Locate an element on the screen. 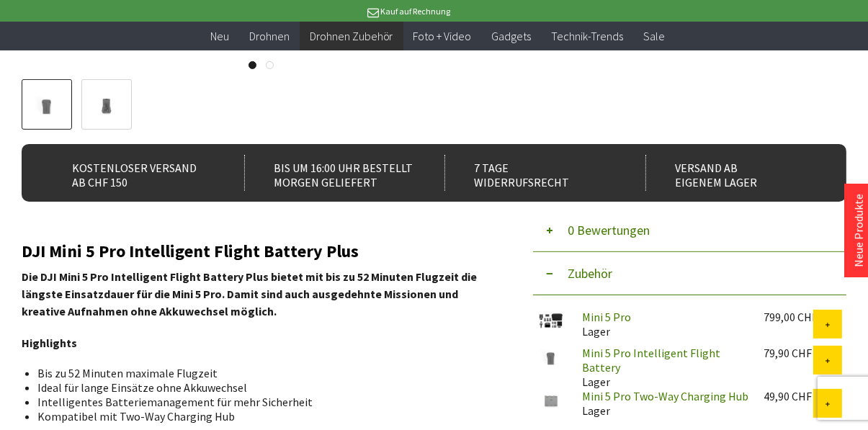 This screenshot has width=868, height=430. h2: DJI Mini 5 Pro Intelligent Flight Battery Plus is located at coordinates (261, 251).